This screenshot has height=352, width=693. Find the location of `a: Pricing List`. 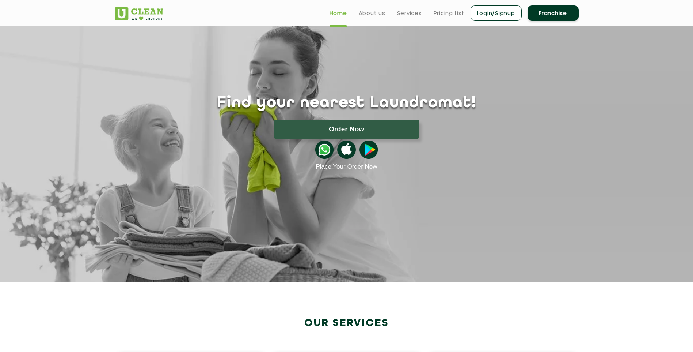

a: Pricing List is located at coordinates (449, 13).